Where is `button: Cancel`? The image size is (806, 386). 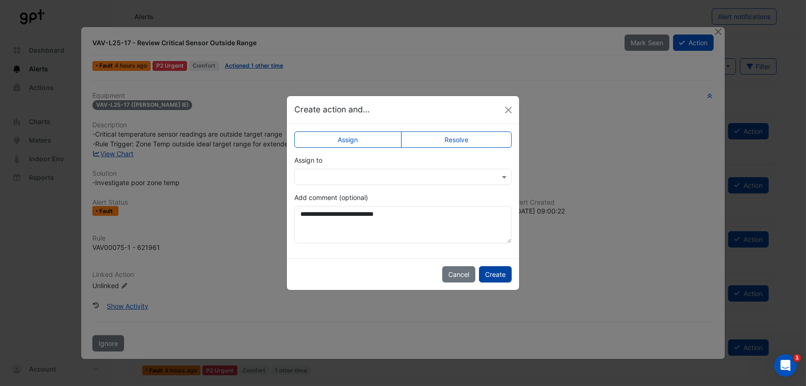 button: Cancel is located at coordinates (458, 274).